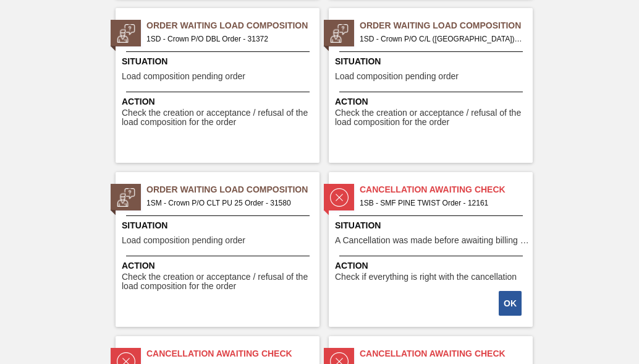 The width and height of the screenshot is (639, 364). I want to click on span: 1SM - Crown P/O CLT PU 25 Order - 31580, so click(228, 202).